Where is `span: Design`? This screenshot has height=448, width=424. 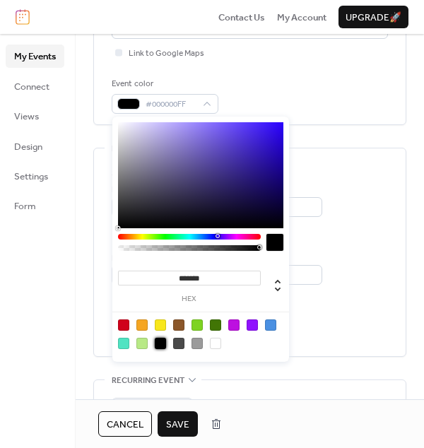
span: Design is located at coordinates (28, 147).